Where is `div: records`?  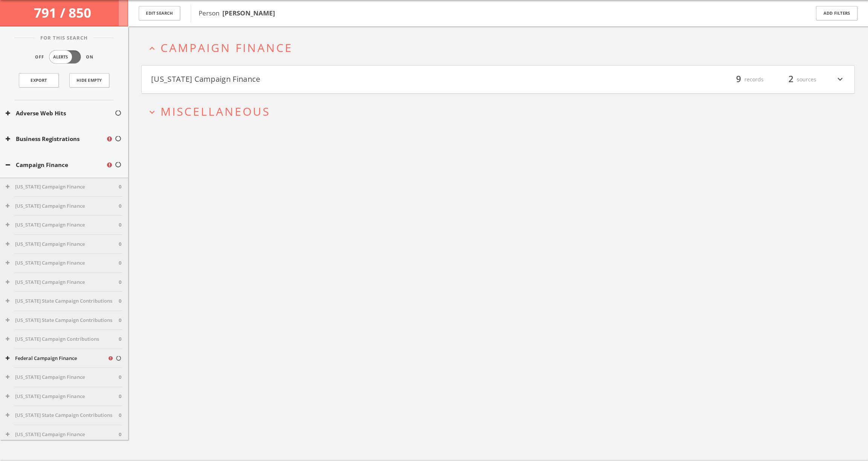
div: records is located at coordinates (741, 80).